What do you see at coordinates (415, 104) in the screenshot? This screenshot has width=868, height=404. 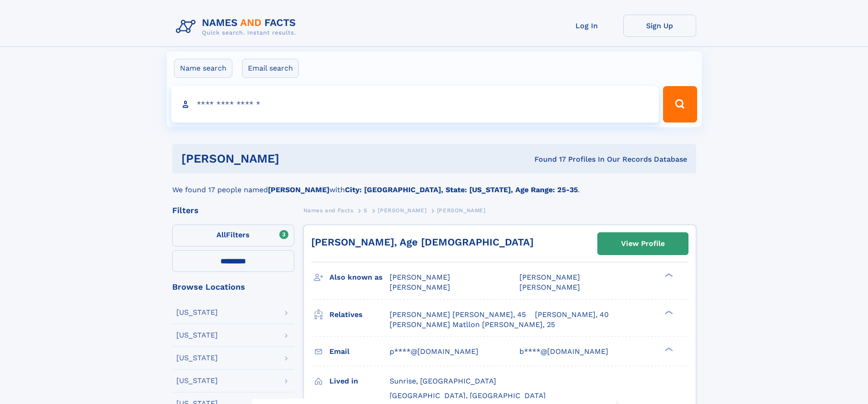 I see `input: search input` at bounding box center [415, 104].